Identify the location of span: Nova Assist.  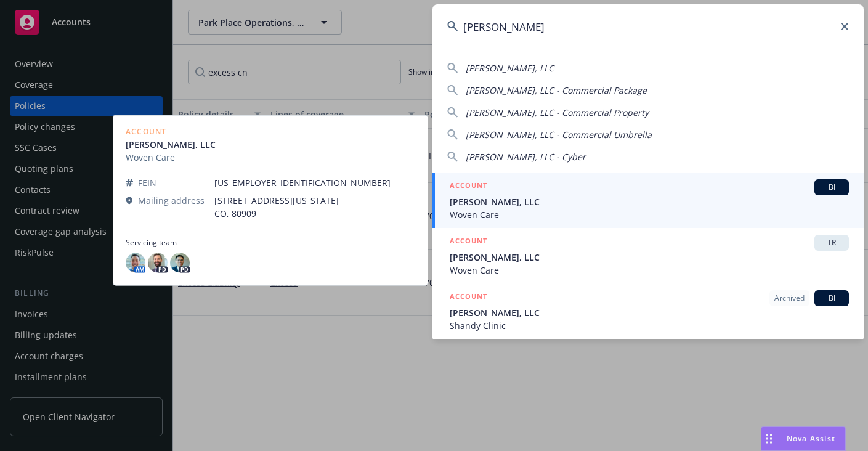
(811, 438).